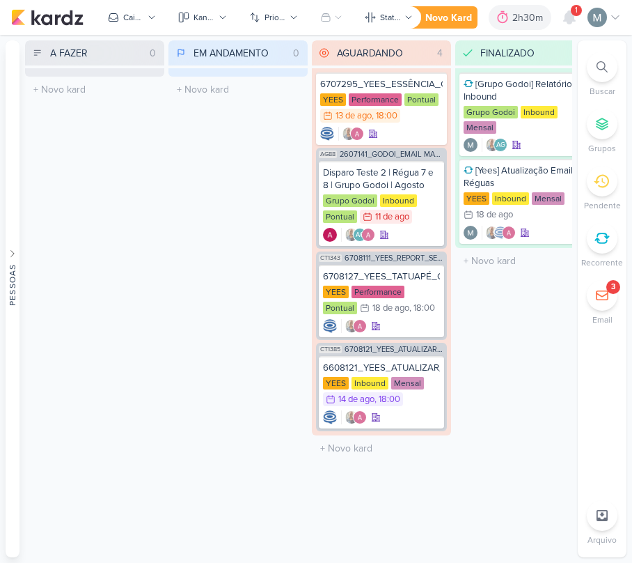  What do you see at coordinates (330, 258) in the screenshot?
I see `span: CT1343` at bounding box center [330, 258].